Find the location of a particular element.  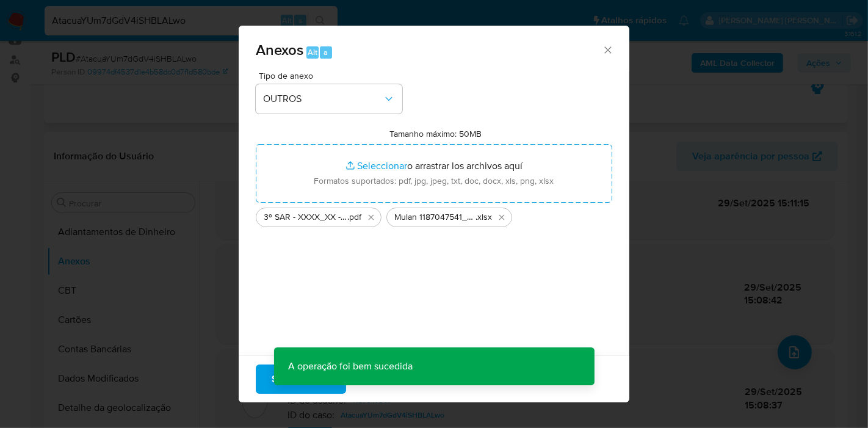

label: Tamanho máximo: 50MB is located at coordinates (436, 134).